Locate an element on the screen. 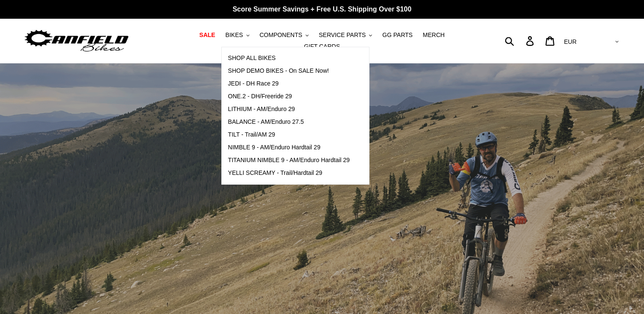  span: NIMBLE 9 - AM/Enduro Hardtail 29 is located at coordinates (274, 147).